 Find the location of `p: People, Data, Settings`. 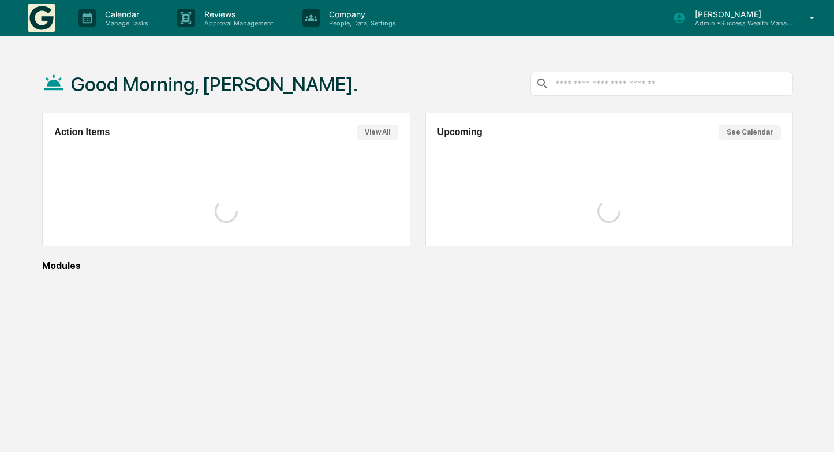

p: People, Data, Settings is located at coordinates (361, 23).